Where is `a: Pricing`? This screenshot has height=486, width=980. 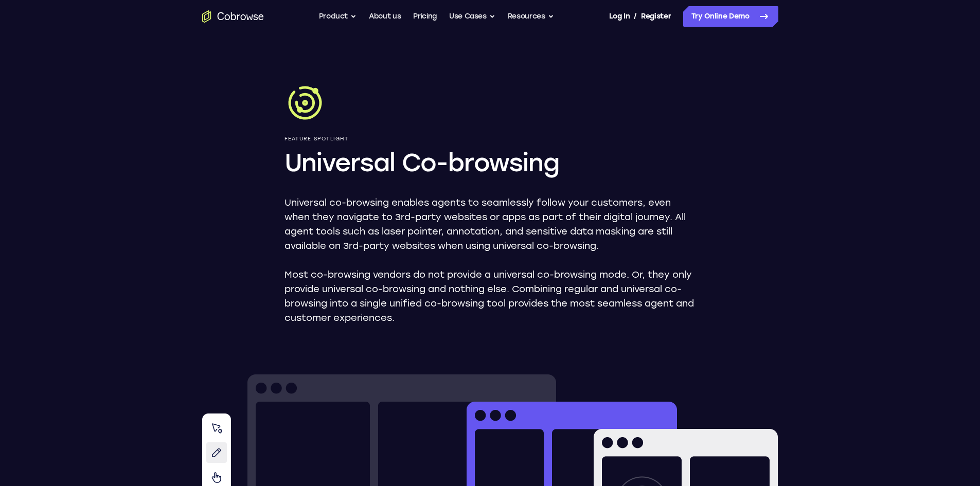 a: Pricing is located at coordinates (425, 17).